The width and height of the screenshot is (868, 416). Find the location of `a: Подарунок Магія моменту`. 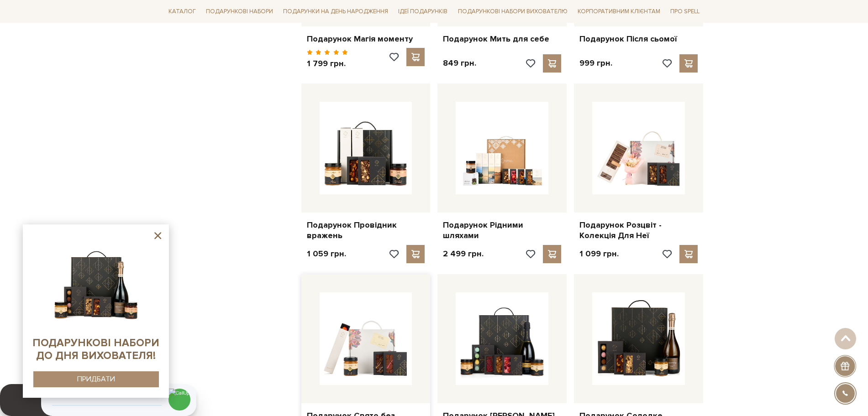

a: Подарунок Магія моменту is located at coordinates (366, 39).